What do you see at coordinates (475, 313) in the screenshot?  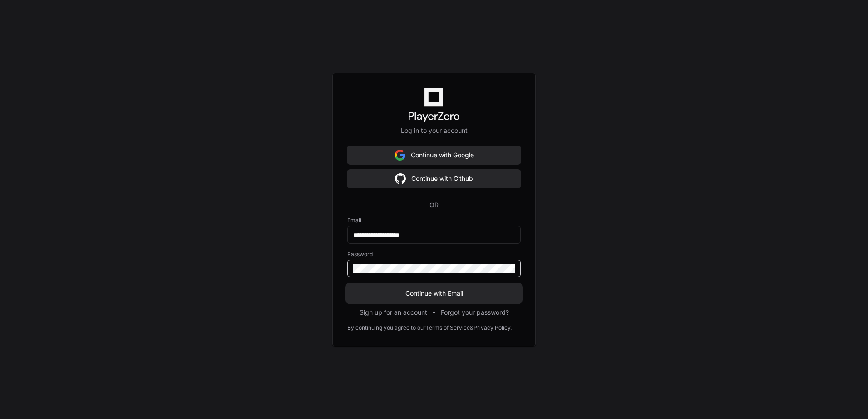 I see `button: Forgot your password?` at bounding box center [475, 313].